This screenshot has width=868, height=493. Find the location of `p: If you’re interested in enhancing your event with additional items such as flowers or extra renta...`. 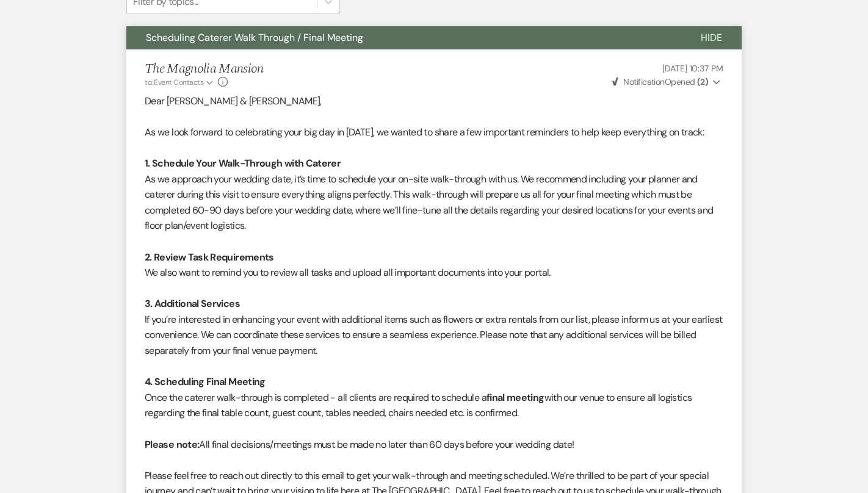

p: If you’re interested in enhancing your event with additional items such as flowers or extra renta... is located at coordinates (434, 335).